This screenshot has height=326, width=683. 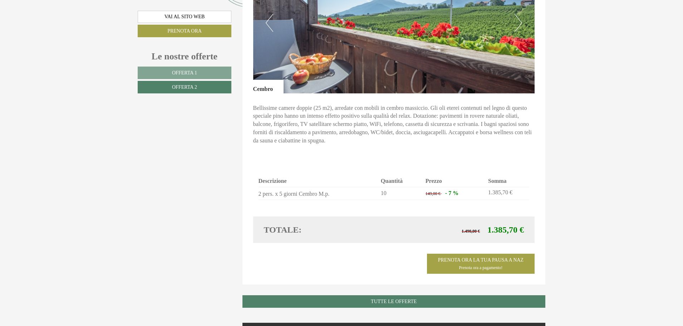 What do you see at coordinates (185, 31) in the screenshot?
I see `a: Prenota ora` at bounding box center [185, 31].